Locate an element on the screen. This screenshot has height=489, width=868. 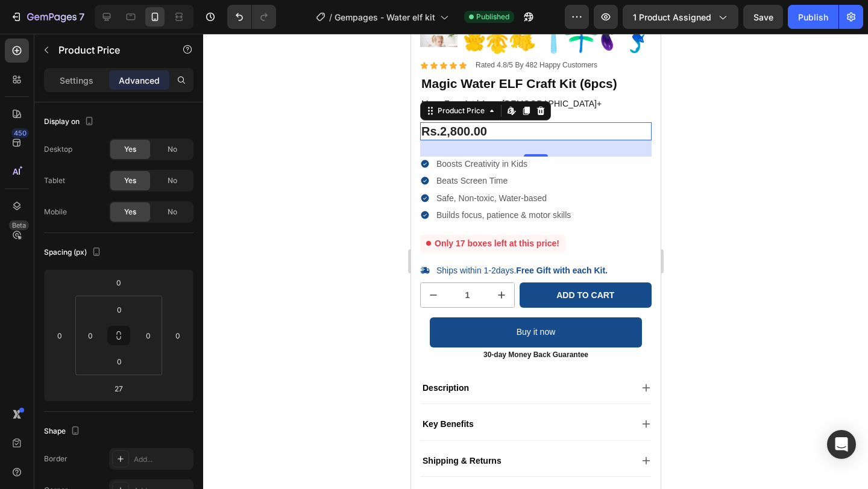
div: Product Price is located at coordinates (50, 77).